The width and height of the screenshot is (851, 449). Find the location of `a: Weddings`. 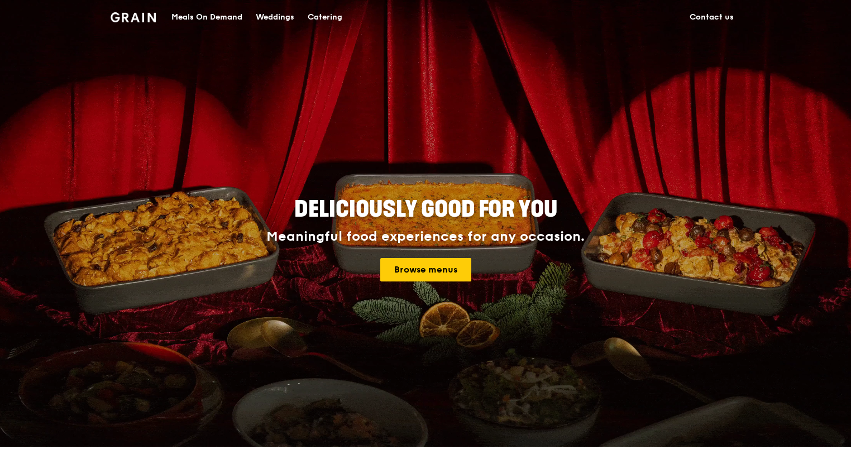

a: Weddings is located at coordinates (275, 17).